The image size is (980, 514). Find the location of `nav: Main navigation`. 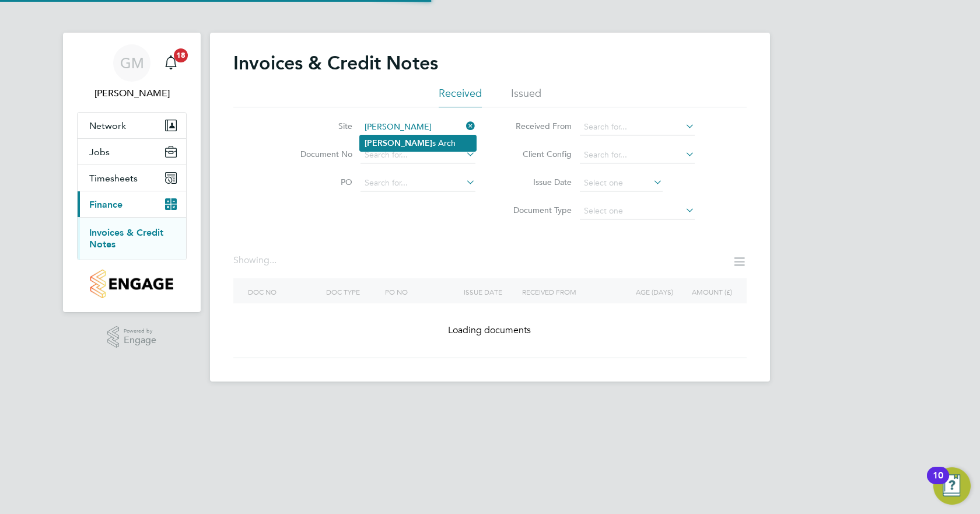

nav: Main navigation is located at coordinates (132, 172).